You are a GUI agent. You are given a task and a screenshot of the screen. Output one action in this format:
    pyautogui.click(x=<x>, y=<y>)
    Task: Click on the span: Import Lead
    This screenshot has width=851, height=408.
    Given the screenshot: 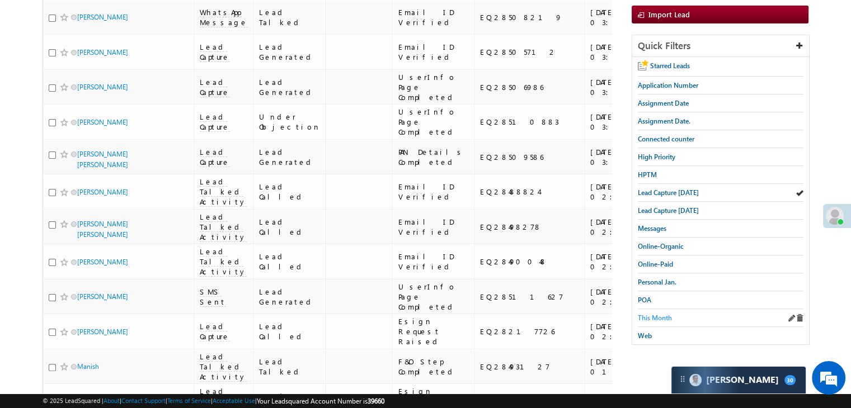 What is the action you would take?
    pyautogui.click(x=669, y=14)
    